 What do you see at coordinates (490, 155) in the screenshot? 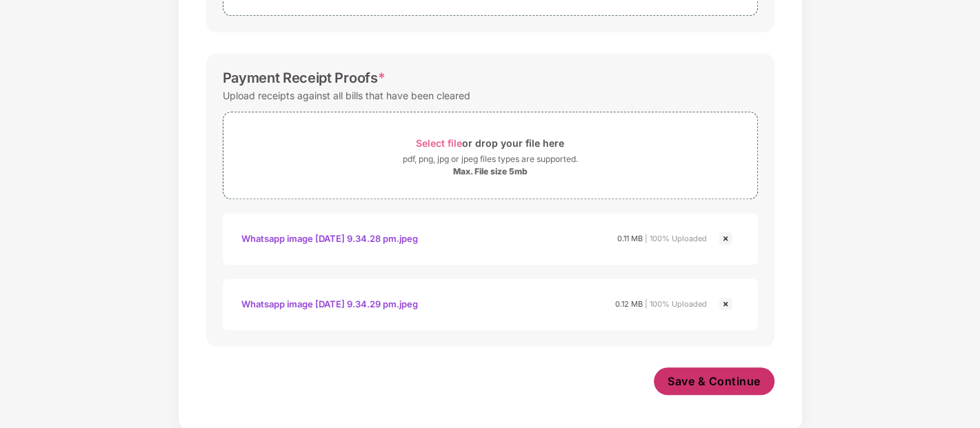
I see `span: Select fileor drop your file herepdf, png, jpg or jpeg files types are supported.Max. File size 5mb` at bounding box center [490, 155].